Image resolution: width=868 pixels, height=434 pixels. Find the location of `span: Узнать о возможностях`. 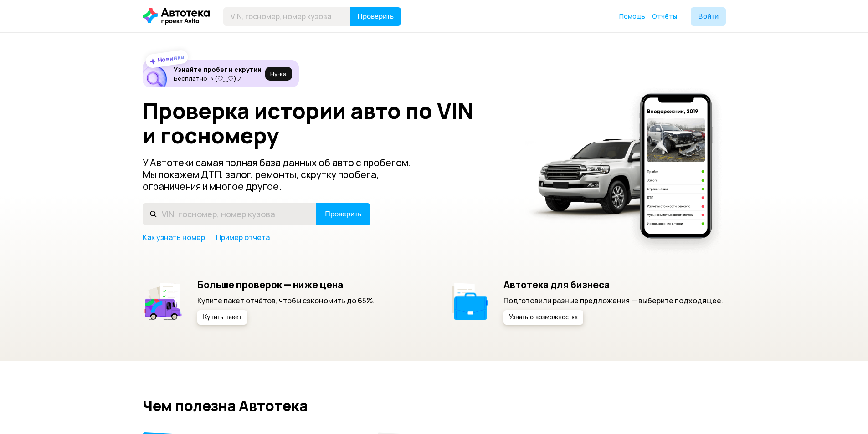

span: Узнать о возможностях is located at coordinates (543, 317).